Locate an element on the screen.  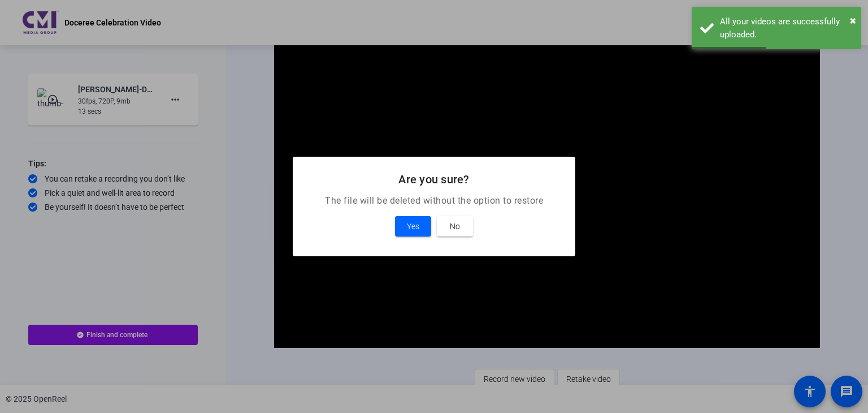
button: Yes is located at coordinates (413, 226).